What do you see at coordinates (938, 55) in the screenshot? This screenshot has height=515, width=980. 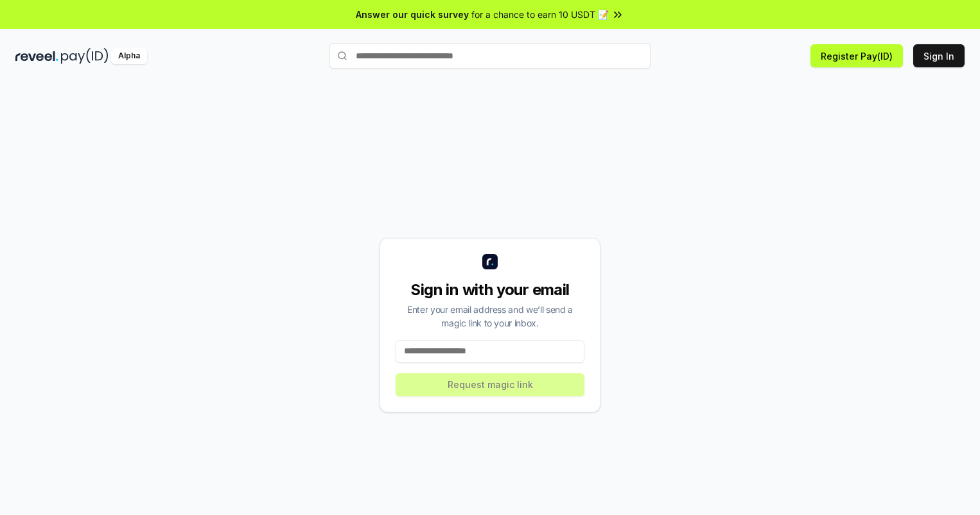 I see `button: Sign In` at bounding box center [938, 55].